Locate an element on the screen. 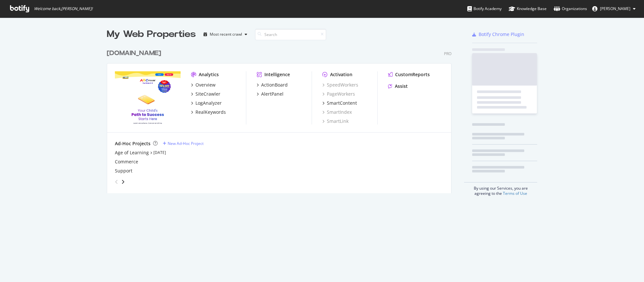  div: RealKeywords is located at coordinates (211, 112).